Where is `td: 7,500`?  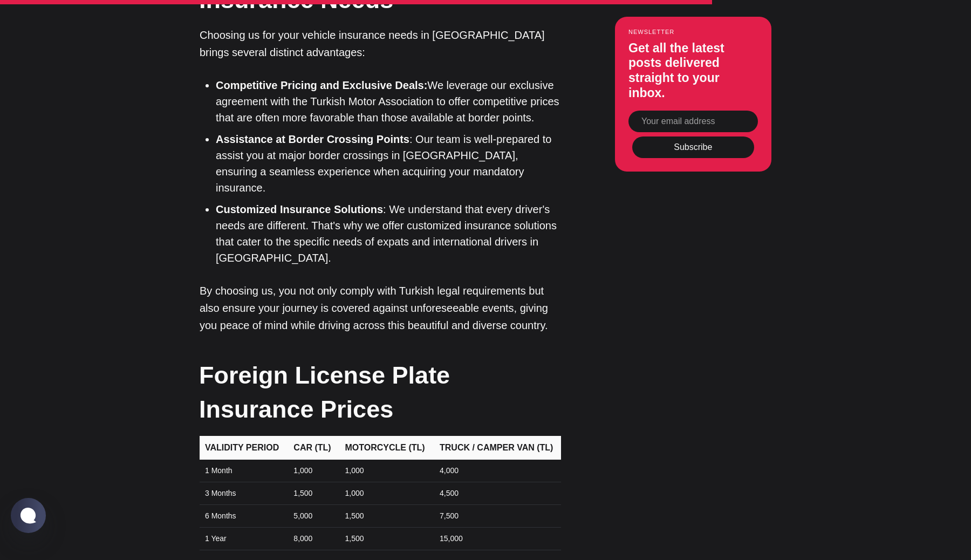
td: 7,500 is located at coordinates (497, 517).